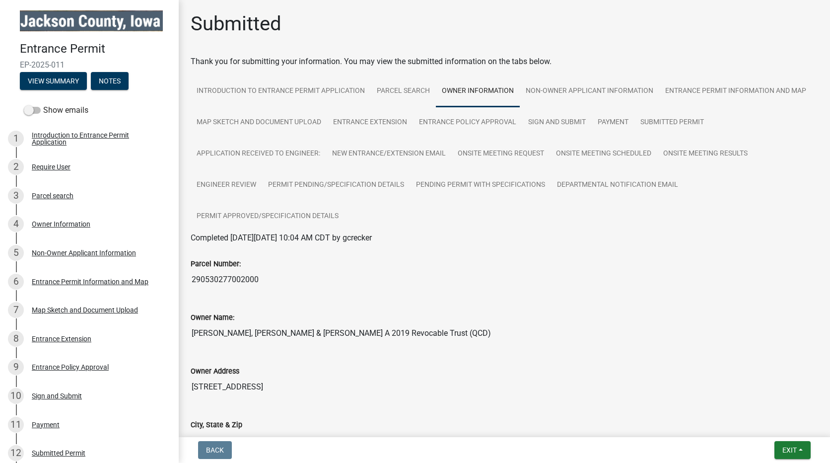  I want to click on a: New Entrance/Extension Email, so click(389, 154).